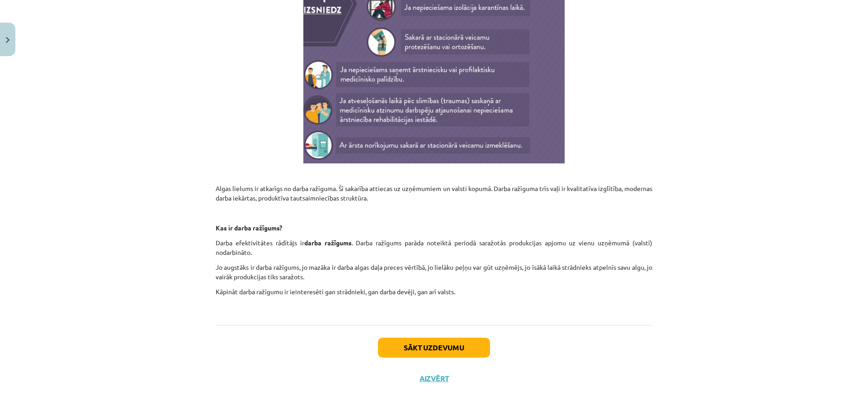 The width and height of the screenshot is (868, 416). What do you see at coordinates (434, 272) in the screenshot?
I see `p: Jo augstāks ir darba ražīgums, jo mazāka ir darba algas daļa preces vērtībā, jo lielāku peļņu var...` at bounding box center [434, 272].